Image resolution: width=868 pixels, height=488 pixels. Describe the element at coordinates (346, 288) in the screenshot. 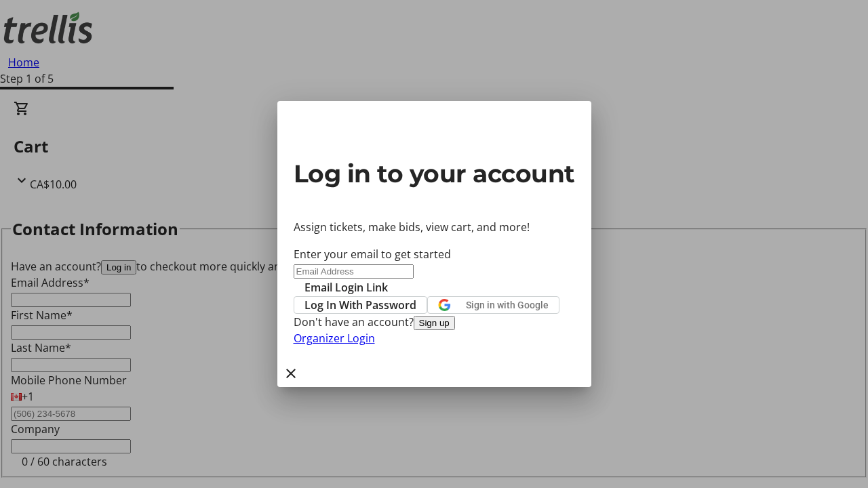

I see `span: Email Login Link` at that location.